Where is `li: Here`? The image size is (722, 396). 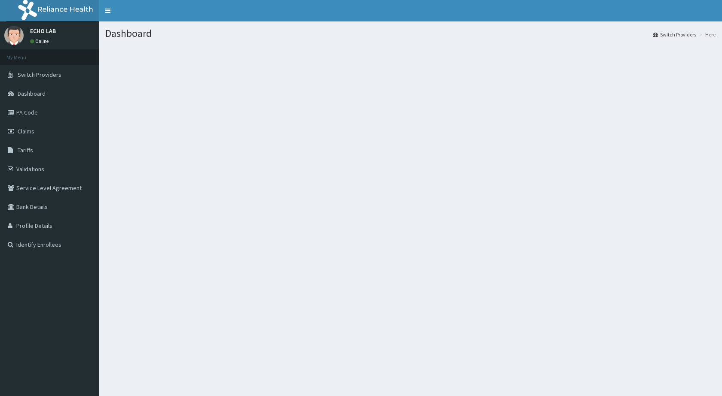 li: Here is located at coordinates (706, 34).